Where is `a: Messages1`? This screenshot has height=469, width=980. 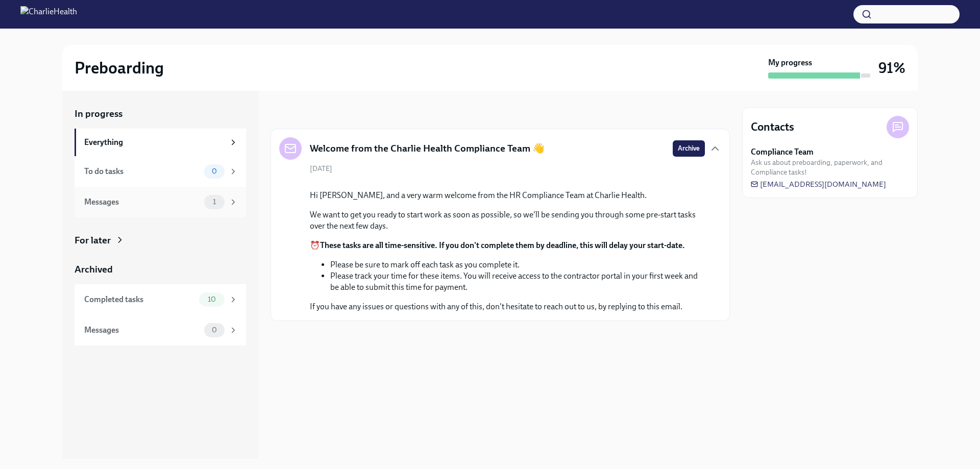
a: Messages1 is located at coordinates (160, 202).